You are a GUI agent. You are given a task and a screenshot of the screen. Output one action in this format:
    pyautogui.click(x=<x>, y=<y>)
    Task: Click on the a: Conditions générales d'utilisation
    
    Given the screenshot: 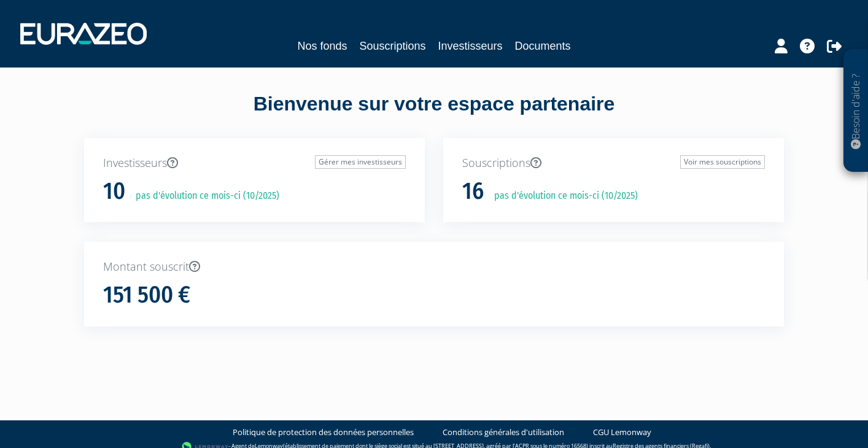 What is the action you would take?
    pyautogui.click(x=503, y=431)
    